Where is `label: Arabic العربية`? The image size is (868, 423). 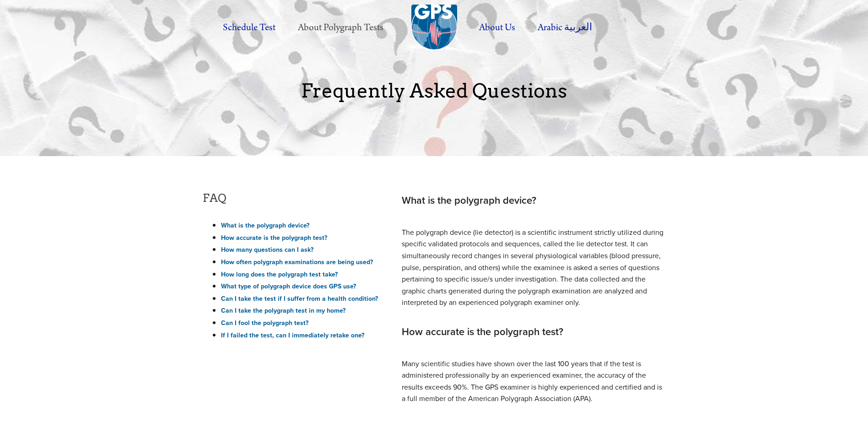
label: Arabic العربية is located at coordinates (565, 28).